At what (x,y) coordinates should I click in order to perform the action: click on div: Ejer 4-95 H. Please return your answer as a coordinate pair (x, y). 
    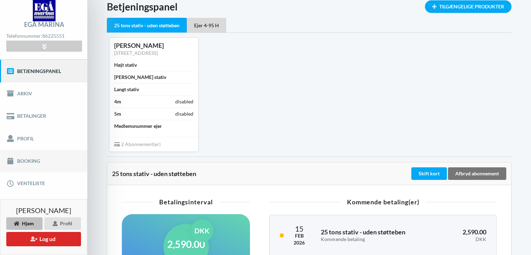
    Looking at the image, I should click on (206, 25).